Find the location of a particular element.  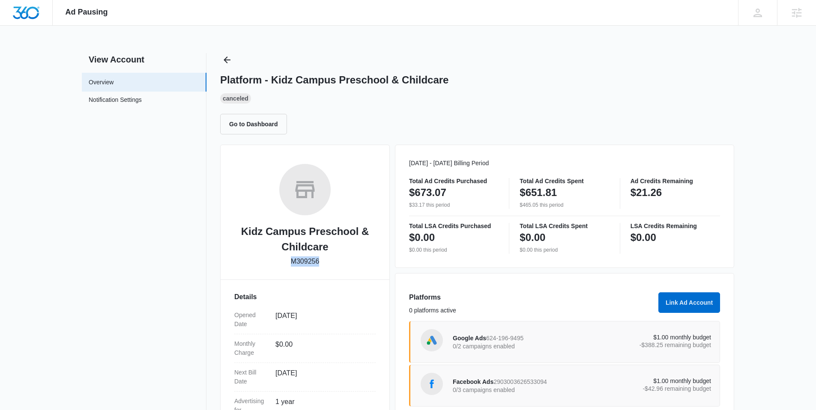

img: Google Ads is located at coordinates (432, 341).